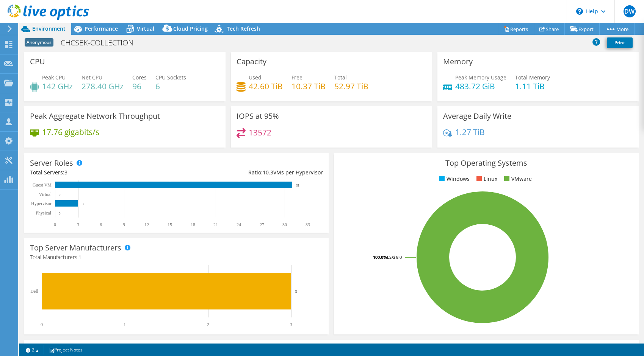 Image resolution: width=644 pixels, height=356 pixels. Describe the element at coordinates (170, 78) in the screenshot. I see `span: CPU Sockets` at that location.